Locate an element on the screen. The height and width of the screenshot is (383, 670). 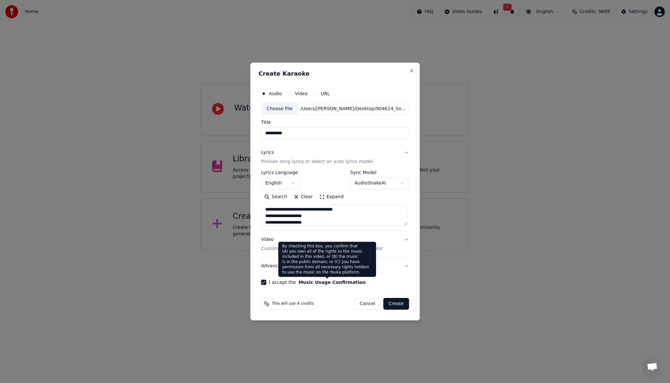
div: Video is located at coordinates (322, 245).